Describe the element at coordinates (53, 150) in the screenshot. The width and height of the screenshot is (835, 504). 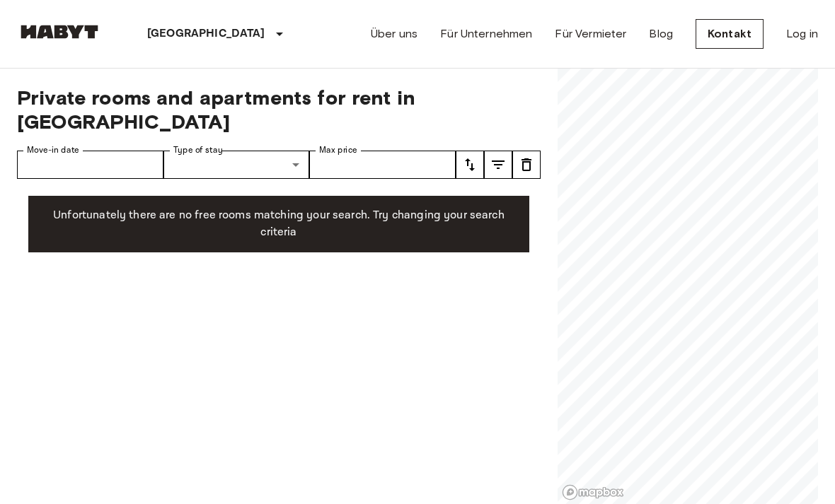
I see `label: Move-in date` at that location.